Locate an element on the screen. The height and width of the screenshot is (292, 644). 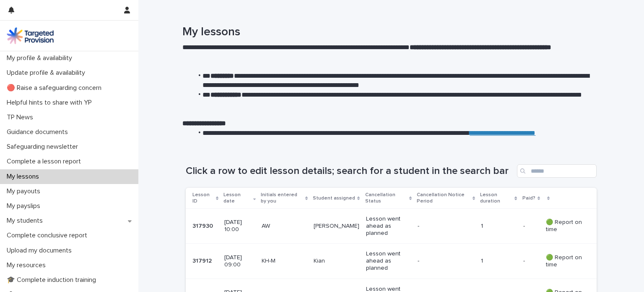
p: My resources is located at coordinates (28, 265).